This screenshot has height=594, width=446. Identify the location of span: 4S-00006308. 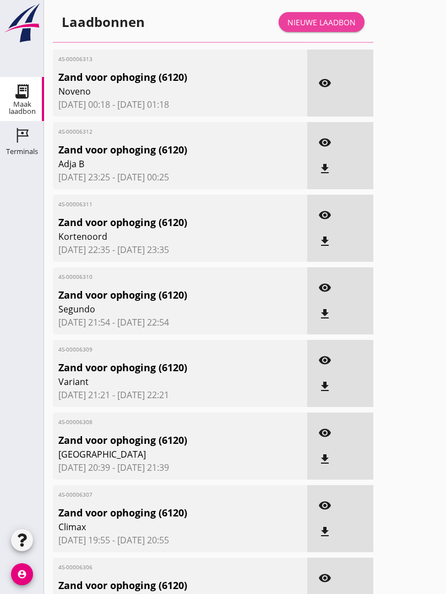
(160, 422).